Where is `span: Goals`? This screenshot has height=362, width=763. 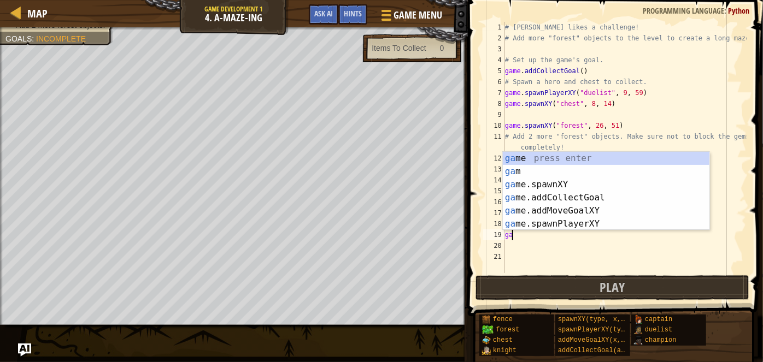 span: Goals is located at coordinates (19, 39).